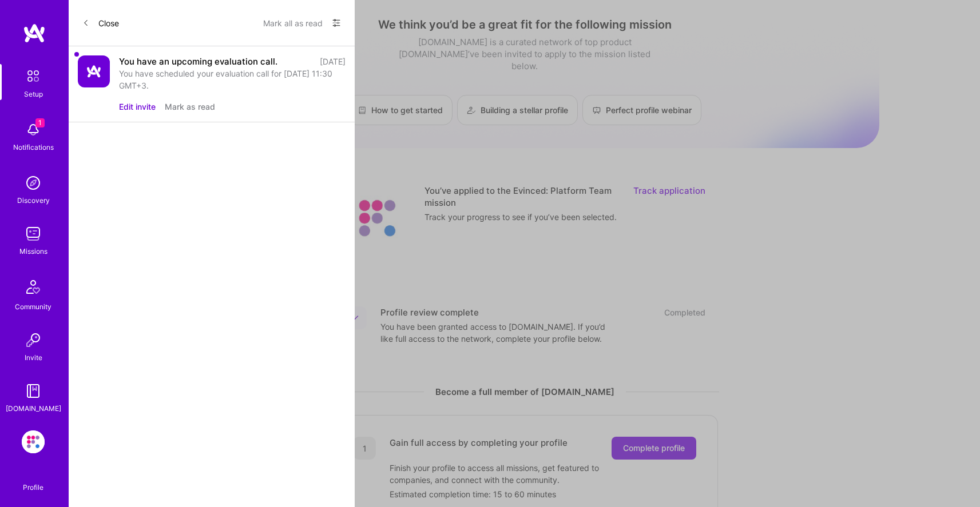  Describe the element at coordinates (94, 71) in the screenshot. I see `img: Company Logo` at that location.